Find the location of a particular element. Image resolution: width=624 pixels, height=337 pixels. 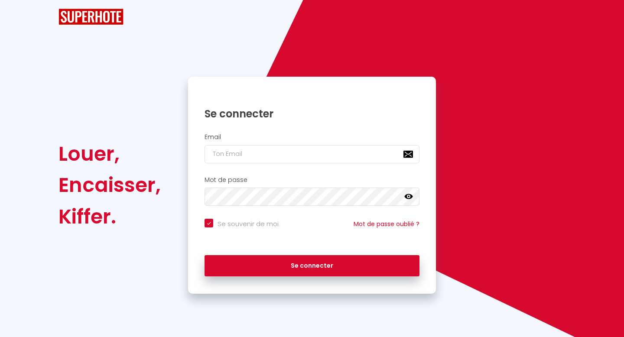

img: SuperHote logo is located at coordinates (91, 16).